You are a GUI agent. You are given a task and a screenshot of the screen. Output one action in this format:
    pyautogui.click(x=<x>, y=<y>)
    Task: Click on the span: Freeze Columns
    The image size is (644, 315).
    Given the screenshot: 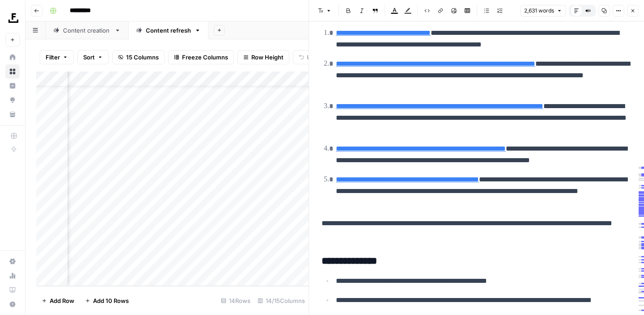 What is the action you would take?
    pyautogui.click(x=205, y=57)
    